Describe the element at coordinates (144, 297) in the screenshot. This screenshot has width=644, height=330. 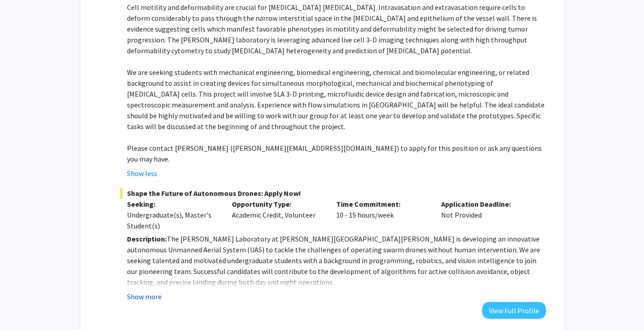
I see `button: Show more` at that location.